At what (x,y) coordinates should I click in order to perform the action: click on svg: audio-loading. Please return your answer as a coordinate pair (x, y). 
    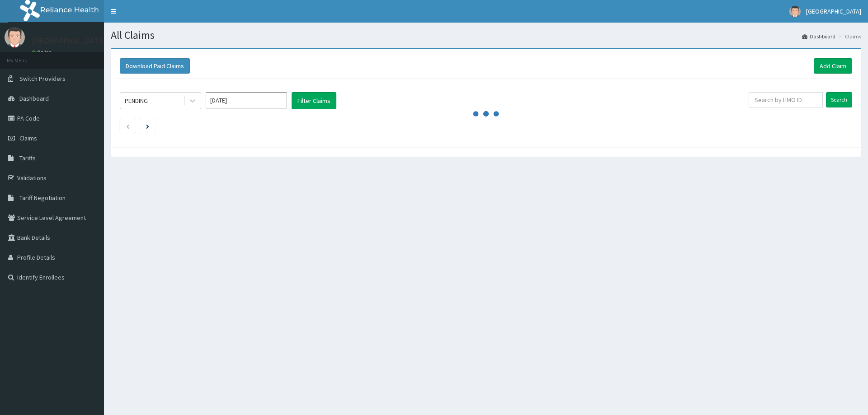
    Looking at the image, I should click on (486, 114).